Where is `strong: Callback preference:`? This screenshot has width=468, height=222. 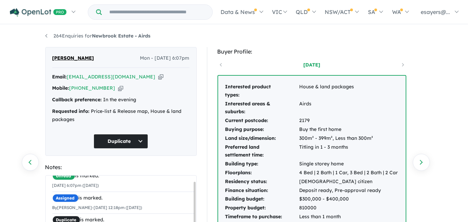
strong: Callback preference: is located at coordinates (77, 99).